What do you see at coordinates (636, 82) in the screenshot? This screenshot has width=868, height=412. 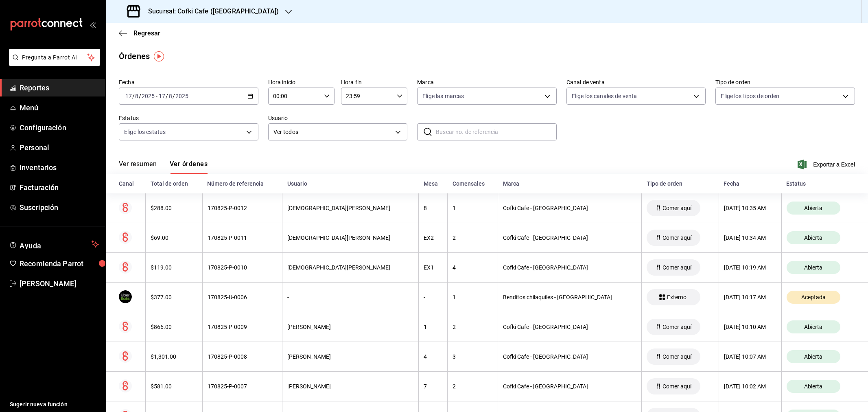 I see `label: Canal de venta` at bounding box center [636, 82].